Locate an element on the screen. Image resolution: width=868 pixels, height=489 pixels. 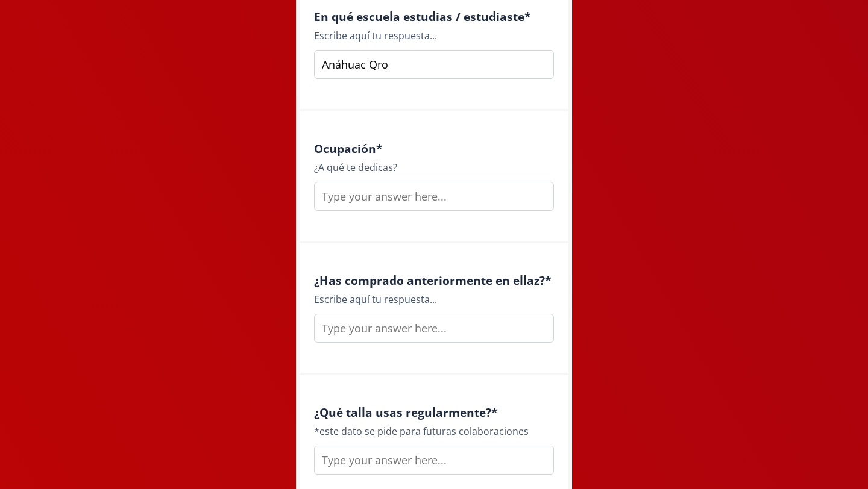
h4: ¿Has comprado anteriormente en ellaz? * is located at coordinates (434, 280).